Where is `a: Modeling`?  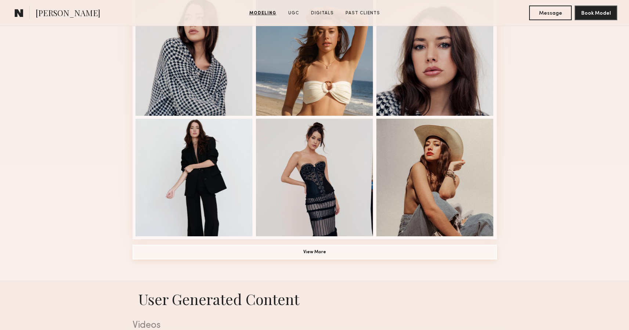
a: Modeling is located at coordinates (263, 13).